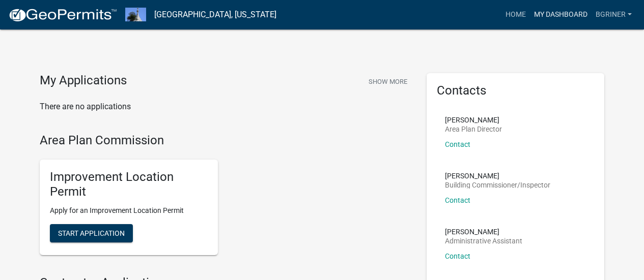 This screenshot has width=644, height=280. What do you see at coordinates (560, 15) in the screenshot?
I see `a: My Dashboard` at bounding box center [560, 15].